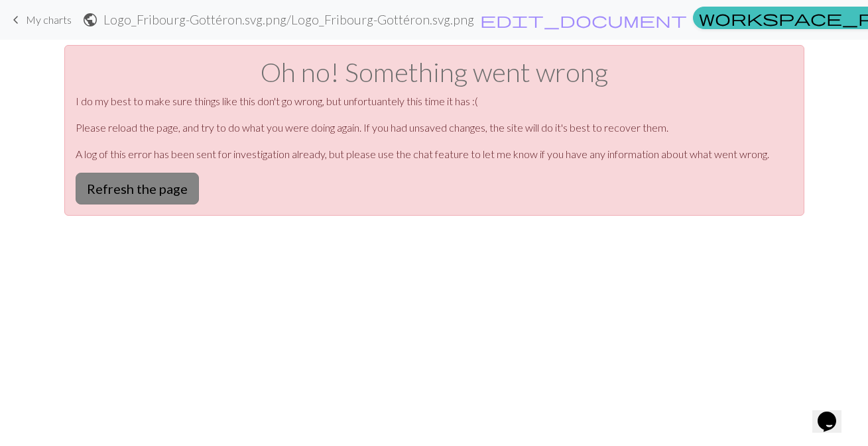  What do you see at coordinates (90, 20) in the screenshot?
I see `span: public` at bounding box center [90, 20].